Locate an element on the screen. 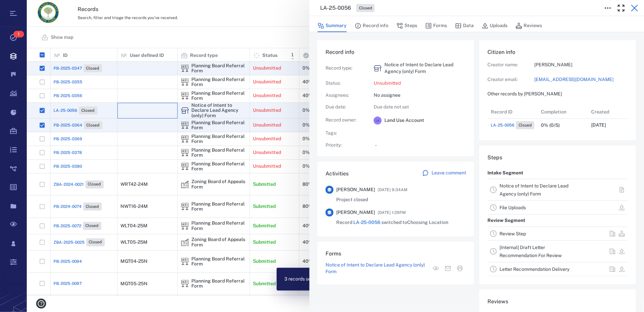  button: Close is located at coordinates (635, 8).